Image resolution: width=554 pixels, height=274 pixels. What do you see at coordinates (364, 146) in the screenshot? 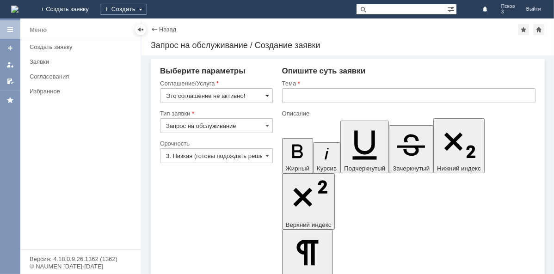
I see `button: Подчеркнутый` at bounding box center [364, 146].